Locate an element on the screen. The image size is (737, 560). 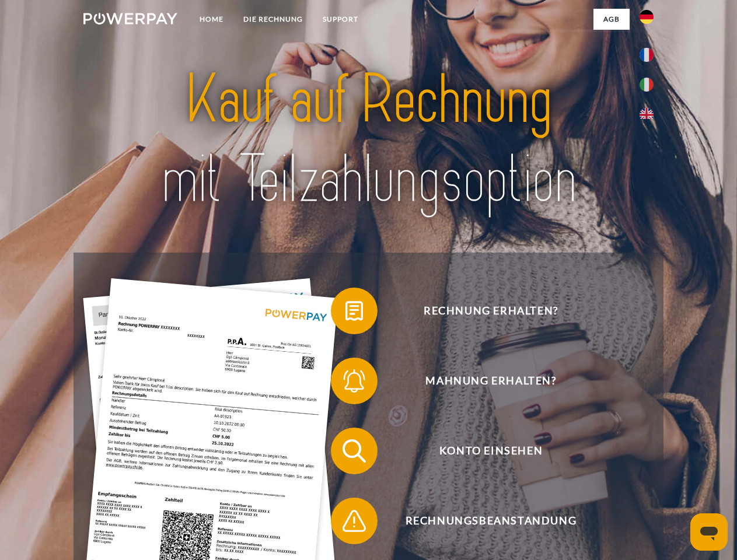
button: Mahnung erhalten? is located at coordinates (482, 381).